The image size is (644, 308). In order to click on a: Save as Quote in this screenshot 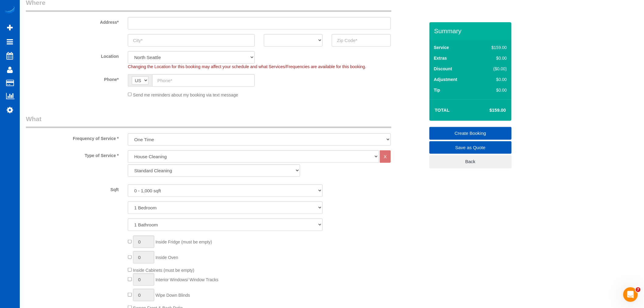, I will do `click(471, 148)`.